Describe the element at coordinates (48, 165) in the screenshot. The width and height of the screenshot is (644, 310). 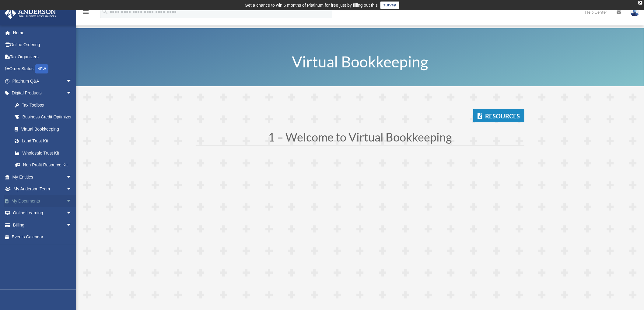
I see `div: Non Profit Resource Kit` at that location.